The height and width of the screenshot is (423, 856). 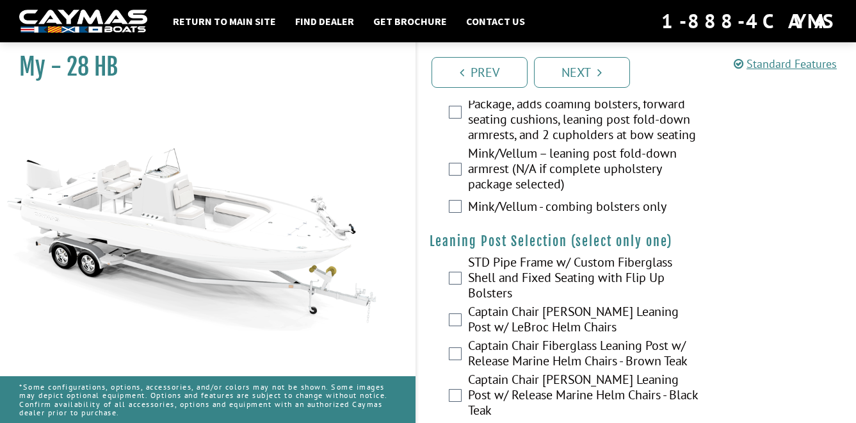 What do you see at coordinates (637, 241) in the screenshot?
I see `h4: Leaning Post Selection (select only one)` at bounding box center [637, 241].